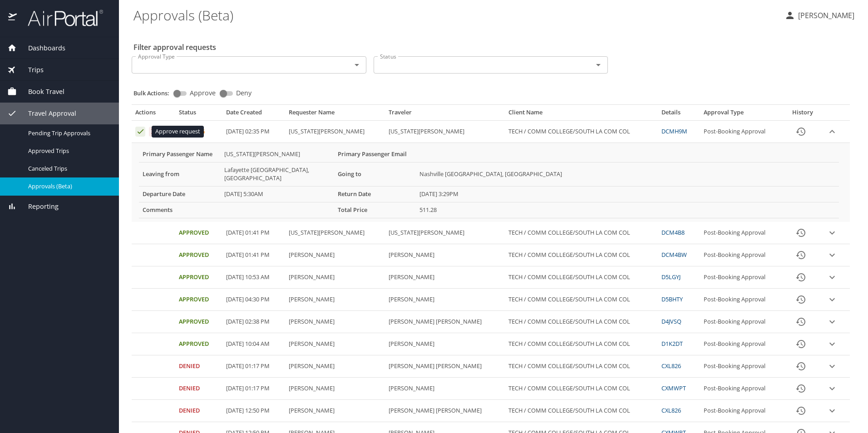 The image size is (868, 433). What do you see at coordinates (46, 113) in the screenshot?
I see `span: Travel Approval` at bounding box center [46, 113].